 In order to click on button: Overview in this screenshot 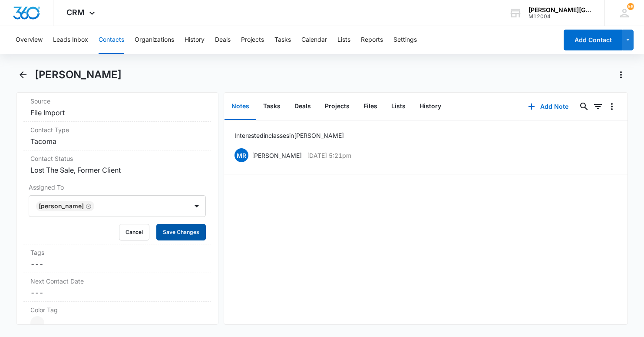, I will do `click(29, 40)`.